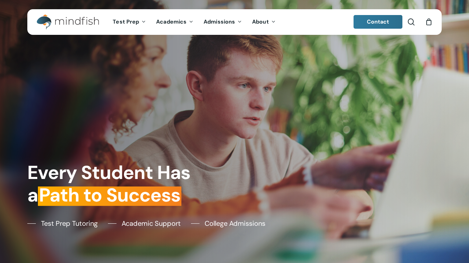 The image size is (469, 263). I want to click on span: Contact, so click(378, 22).